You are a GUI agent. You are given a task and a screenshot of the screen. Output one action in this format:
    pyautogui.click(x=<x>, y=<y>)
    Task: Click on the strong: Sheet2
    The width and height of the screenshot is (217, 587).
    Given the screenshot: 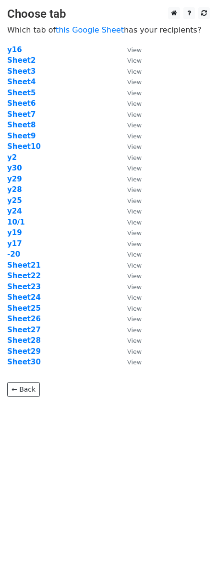 What is the action you would take?
    pyautogui.click(x=21, y=60)
    